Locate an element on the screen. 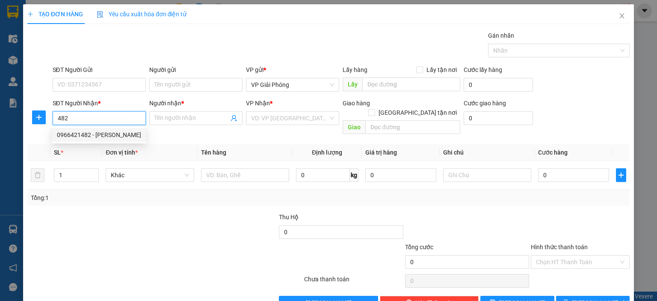  div: SĐT Người Nhận is located at coordinates (99, 103).